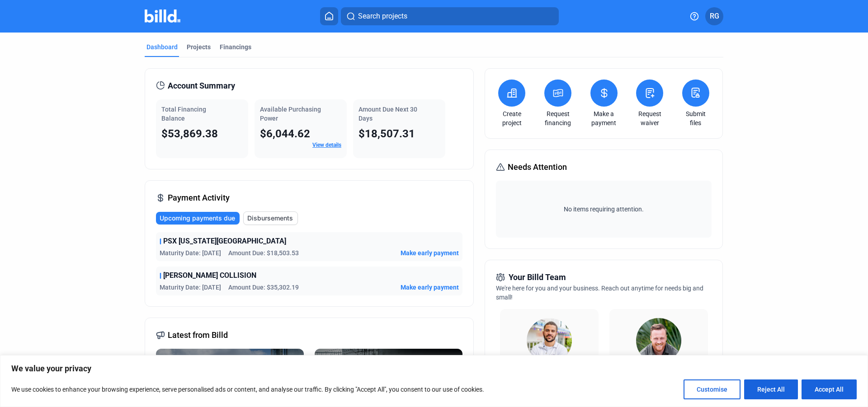 The width and height of the screenshot is (868, 407). Describe the element at coordinates (189, 134) in the screenshot. I see `span: $53,869.38` at that location.